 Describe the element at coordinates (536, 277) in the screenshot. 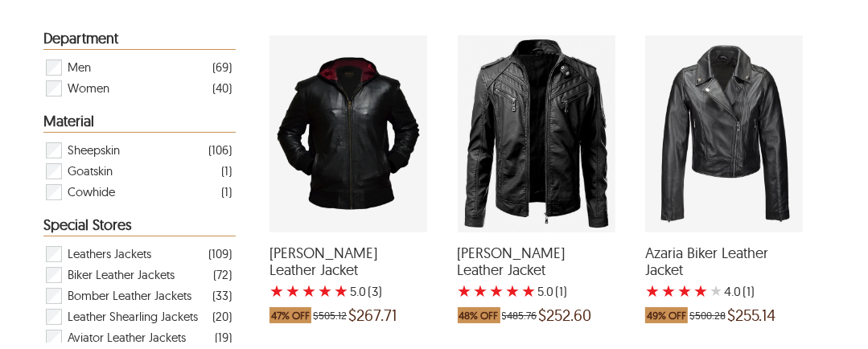

I see `a: Charles Biker Leather Jacket with a 5 Star Rating 1 Product Review which was at a price of $485.7...` at that location.